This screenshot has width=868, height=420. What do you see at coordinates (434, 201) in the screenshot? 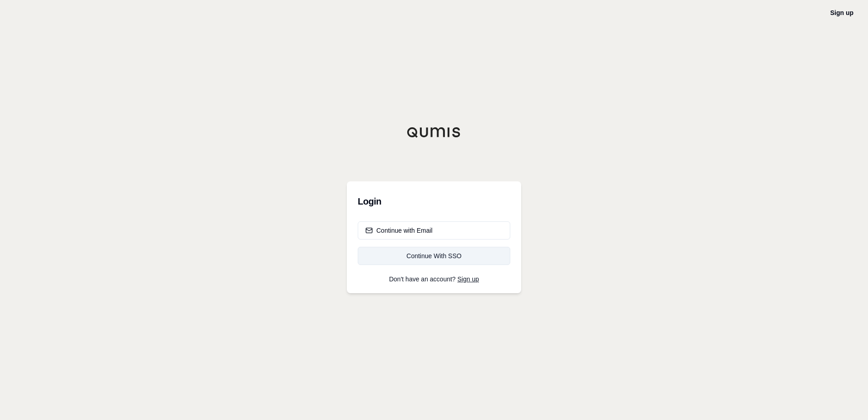
I see `h3: Login` at bounding box center [434, 201].